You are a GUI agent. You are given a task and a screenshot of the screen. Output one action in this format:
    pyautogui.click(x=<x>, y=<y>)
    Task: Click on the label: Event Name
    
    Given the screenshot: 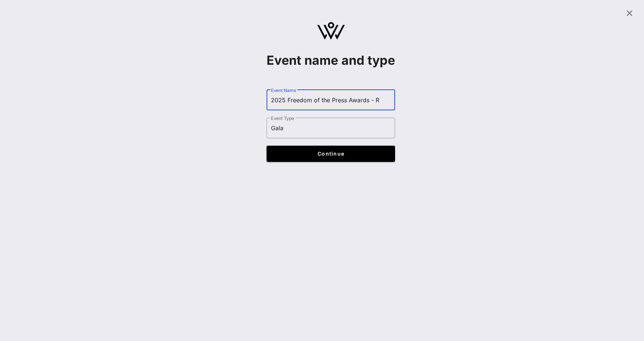 What is the action you would take?
    pyautogui.click(x=283, y=90)
    